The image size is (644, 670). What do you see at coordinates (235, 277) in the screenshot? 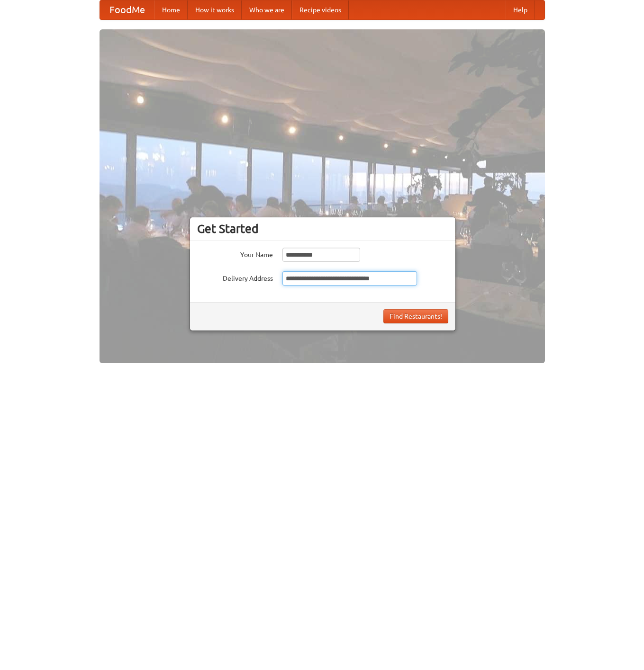
I see `label: Delivery Address` at bounding box center [235, 277].